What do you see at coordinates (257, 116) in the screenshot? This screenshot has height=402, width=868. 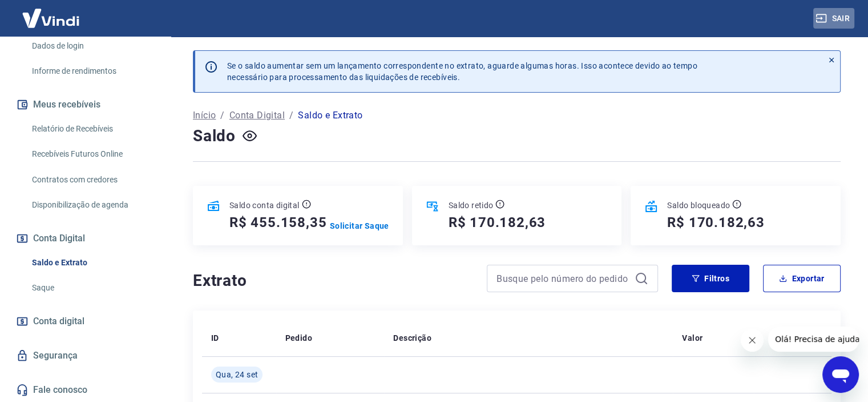 I see `a: Conta Digital` at bounding box center [257, 116].